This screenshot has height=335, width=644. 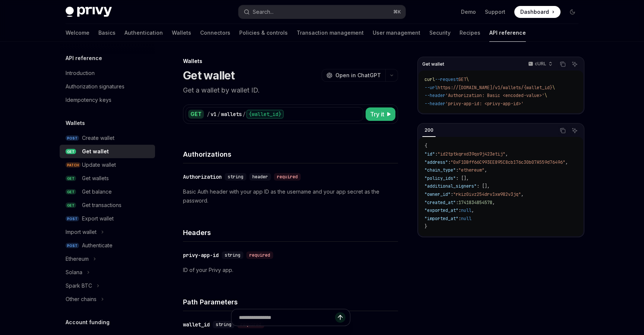 What do you see at coordinates (440, 202) in the screenshot?
I see `span: "created_at"` at bounding box center [440, 202].